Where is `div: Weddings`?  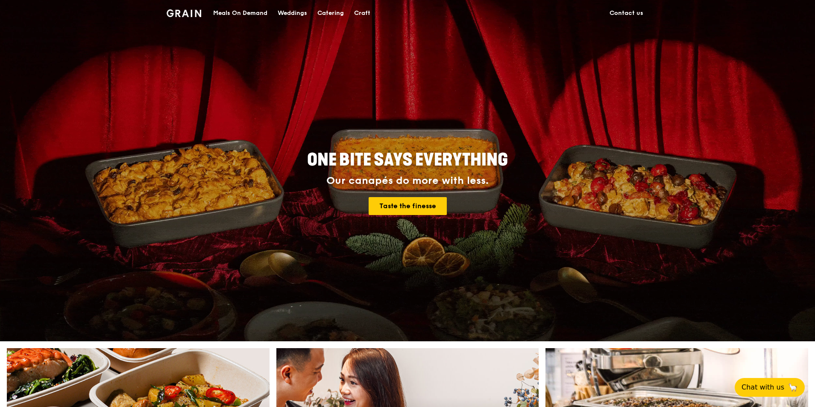
div: Weddings is located at coordinates (292, 13).